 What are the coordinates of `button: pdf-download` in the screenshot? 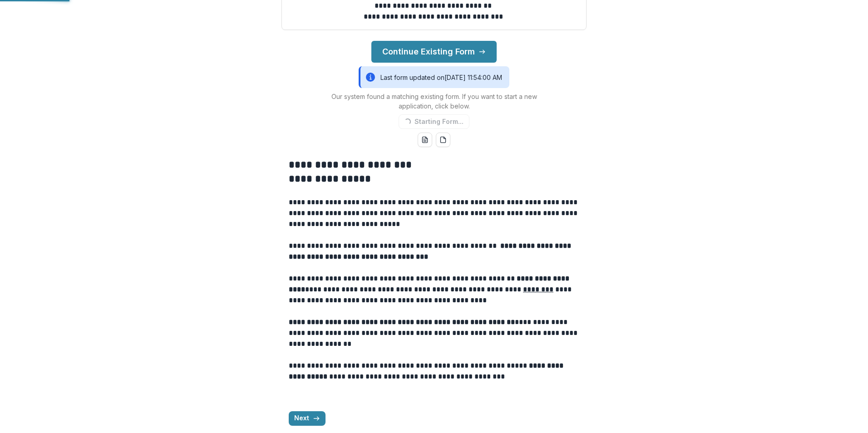 It's located at (443, 140).